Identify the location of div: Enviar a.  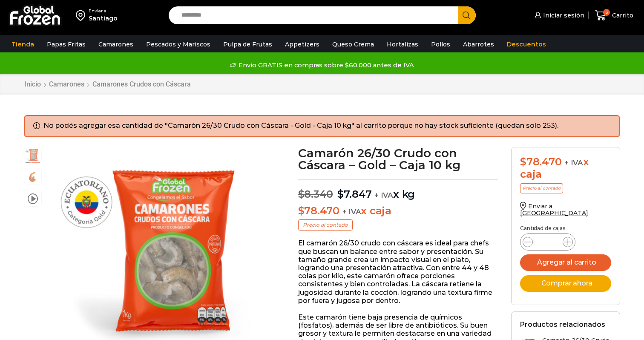
(103, 11).